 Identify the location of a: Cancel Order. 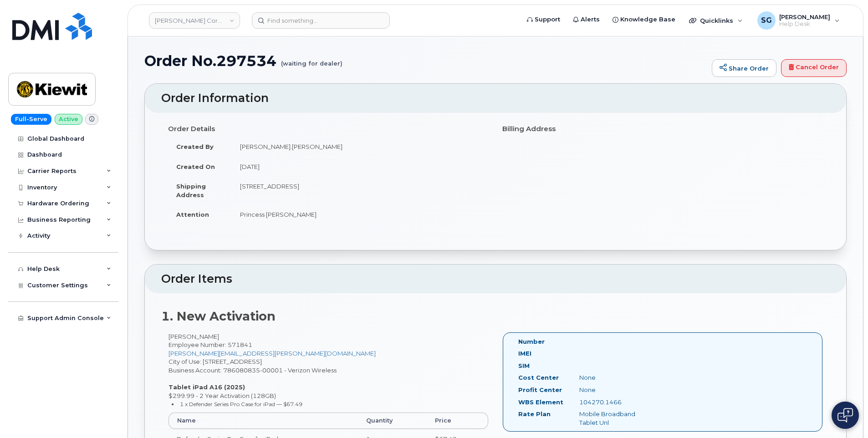
(813, 68).